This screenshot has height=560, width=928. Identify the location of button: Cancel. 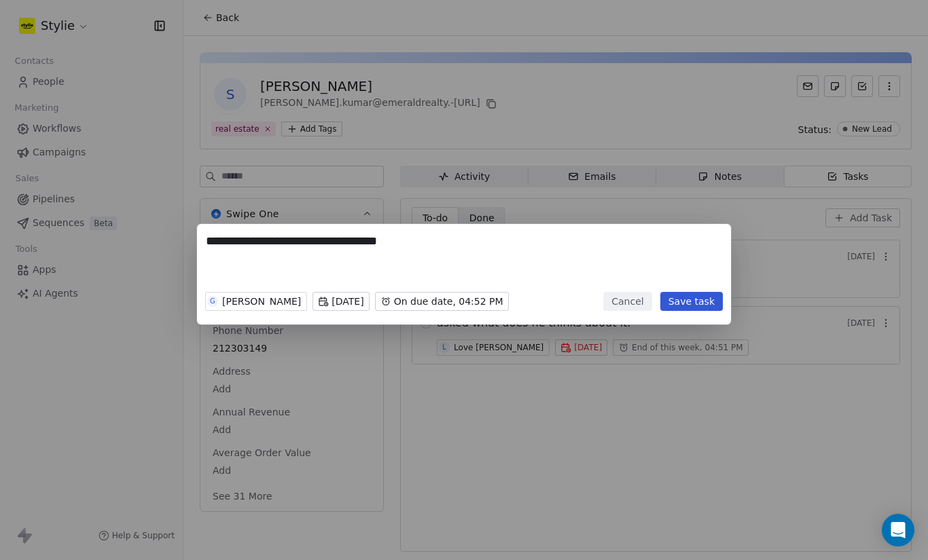
(627, 301).